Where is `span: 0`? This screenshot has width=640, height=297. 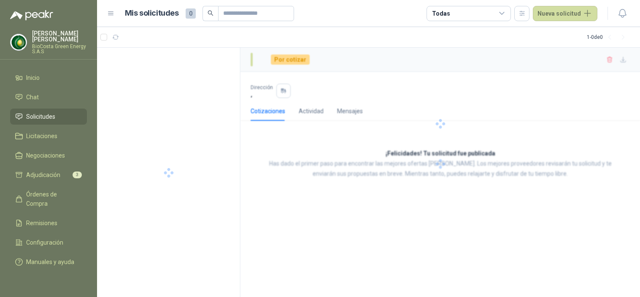
span: 0 is located at coordinates (191, 14).